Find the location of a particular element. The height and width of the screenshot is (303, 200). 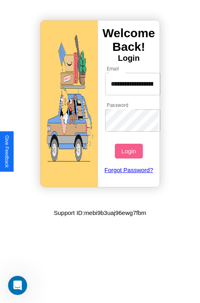

div: Give Feedback is located at coordinates (7, 151).